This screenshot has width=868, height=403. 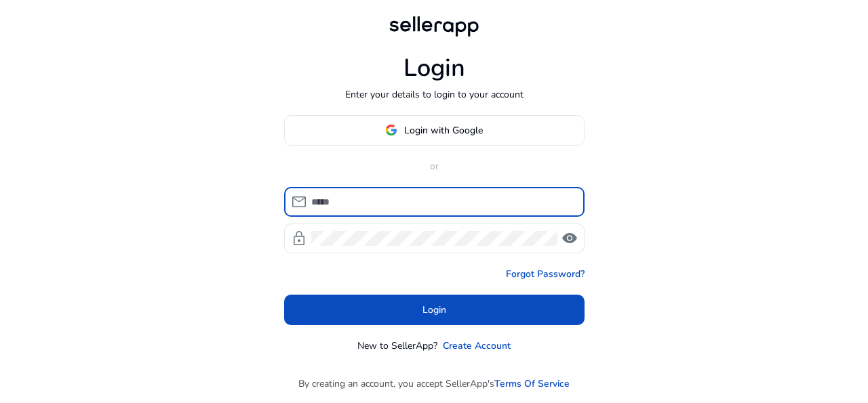 I want to click on h1: Login, so click(x=434, y=68).